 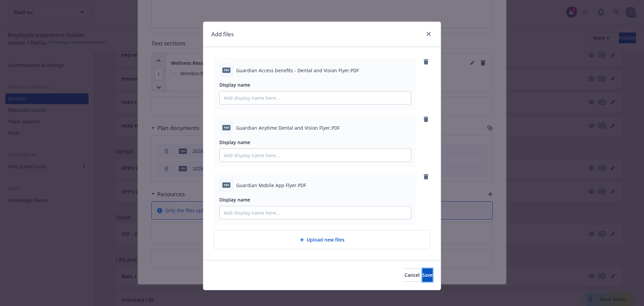 I want to click on span: Cancel, so click(x=412, y=275).